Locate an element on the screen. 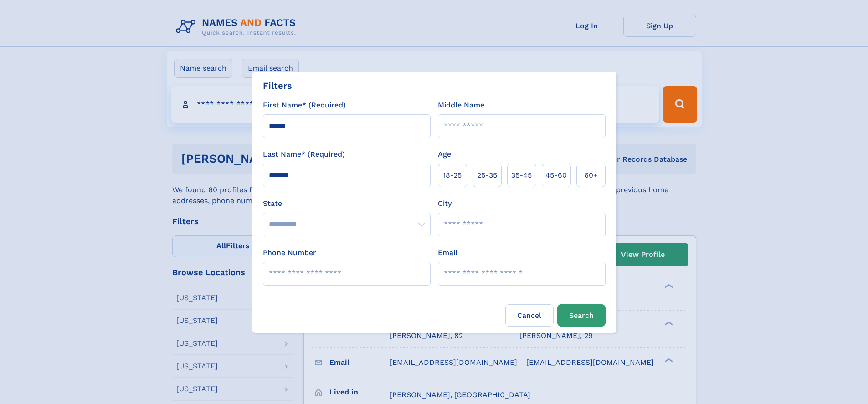 The height and width of the screenshot is (404, 868). label: Email is located at coordinates (447, 253).